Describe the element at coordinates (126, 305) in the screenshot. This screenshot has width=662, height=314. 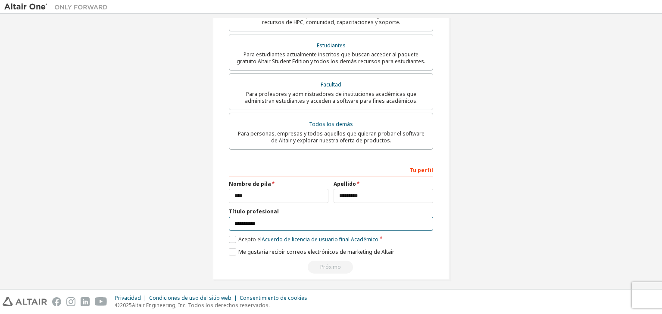
I see `font: 2025` at that location.